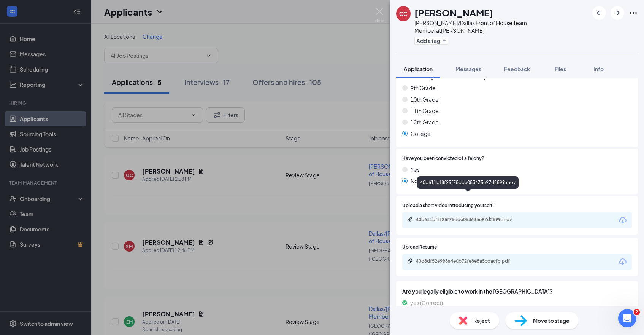 The image size is (644, 335). I want to click on span: Yes, so click(415, 169).